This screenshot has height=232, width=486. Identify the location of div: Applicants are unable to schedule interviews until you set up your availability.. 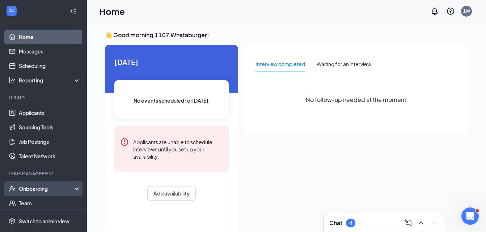
(178, 149).